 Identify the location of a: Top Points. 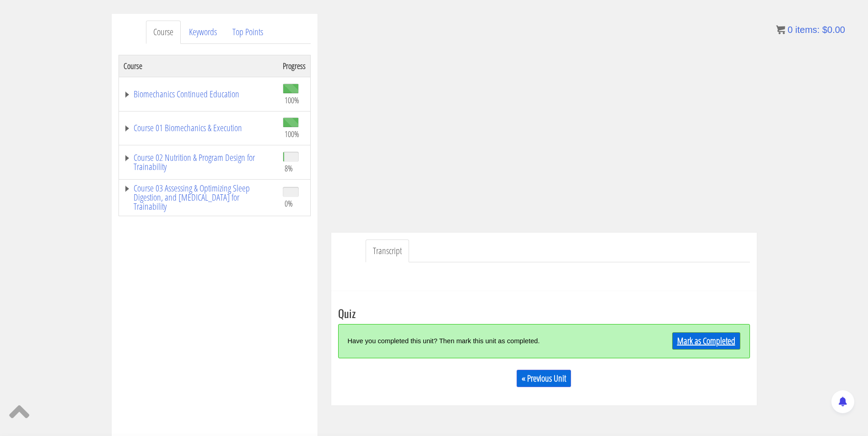
(248, 32).